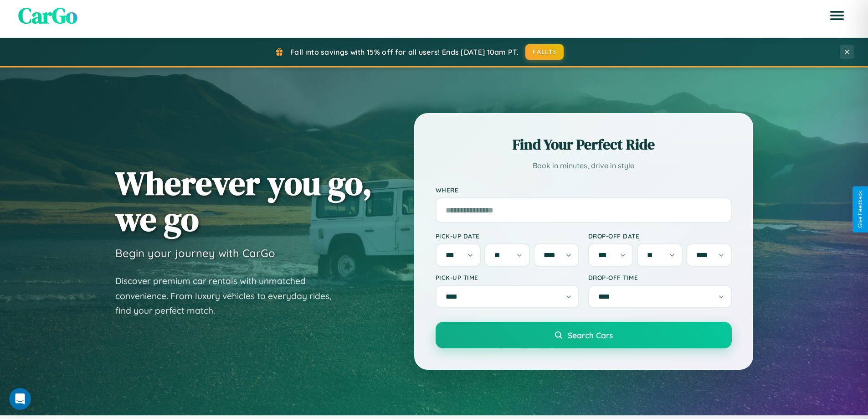 The width and height of the screenshot is (868, 419). What do you see at coordinates (660, 235) in the screenshot?
I see `label: Drop-off Date` at bounding box center [660, 235].